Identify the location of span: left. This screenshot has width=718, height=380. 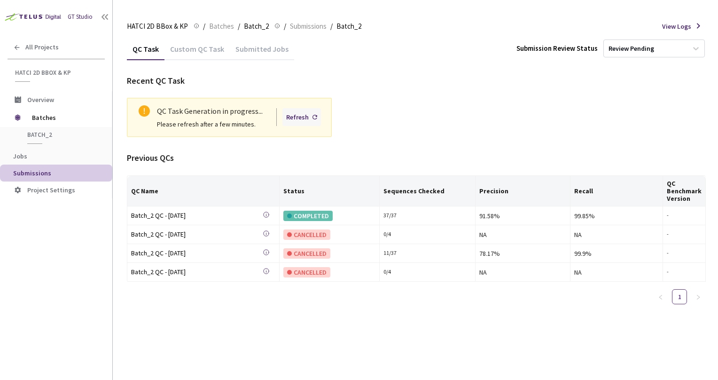
(661, 297).